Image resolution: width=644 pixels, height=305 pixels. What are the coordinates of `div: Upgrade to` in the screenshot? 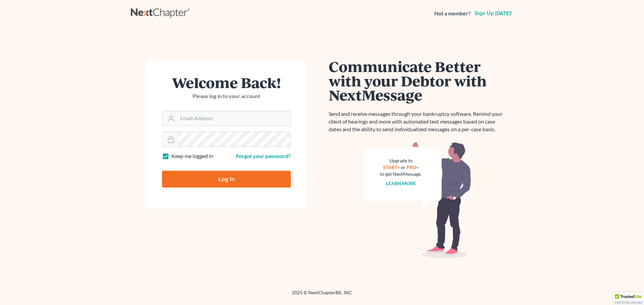 It's located at (401, 160).